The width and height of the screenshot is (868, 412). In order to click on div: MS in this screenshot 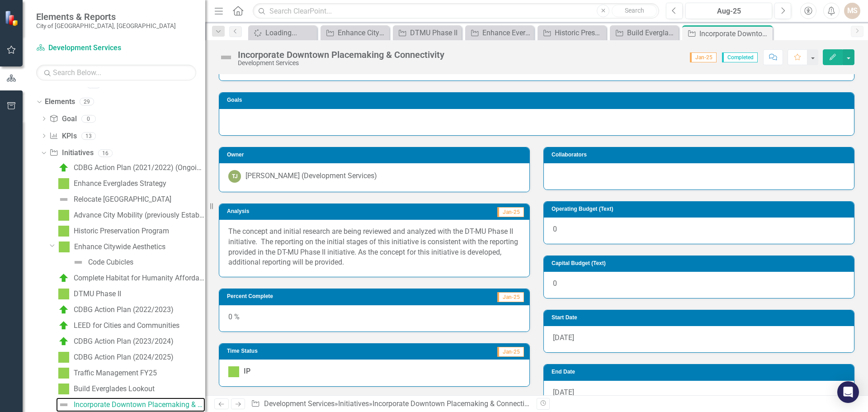, I will do `click(852, 11)`.